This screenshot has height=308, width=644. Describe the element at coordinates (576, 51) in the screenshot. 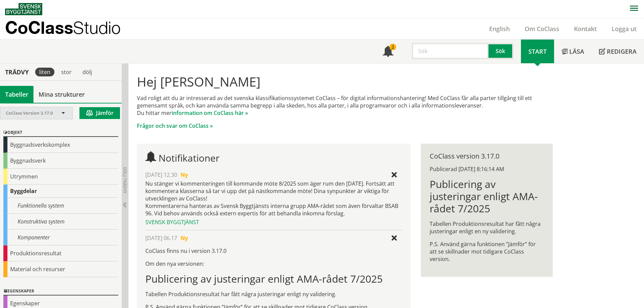

I see `span: Läsa` at that location.